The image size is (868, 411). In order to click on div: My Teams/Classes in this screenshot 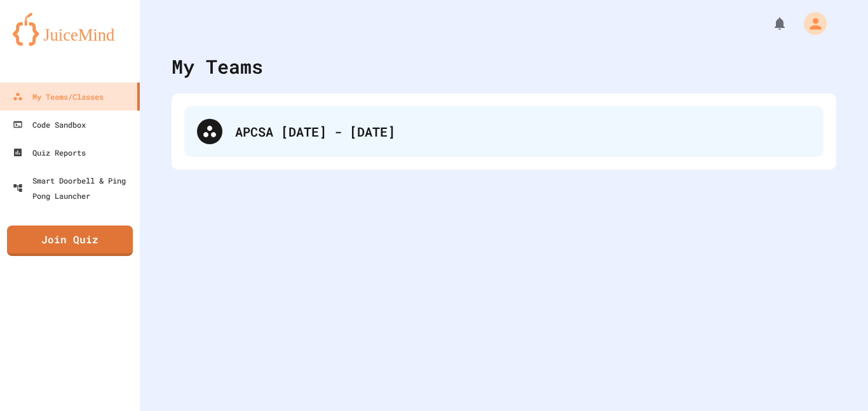, I will do `click(58, 97)`.